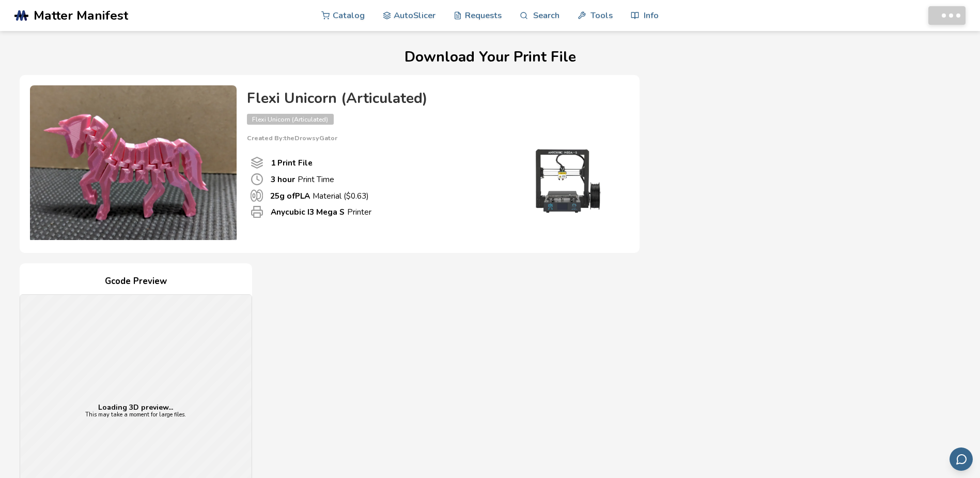 The width and height of the screenshot is (980, 478). Describe the element at coordinates (291, 163) in the screenshot. I see `b: 1 Print File` at that location.